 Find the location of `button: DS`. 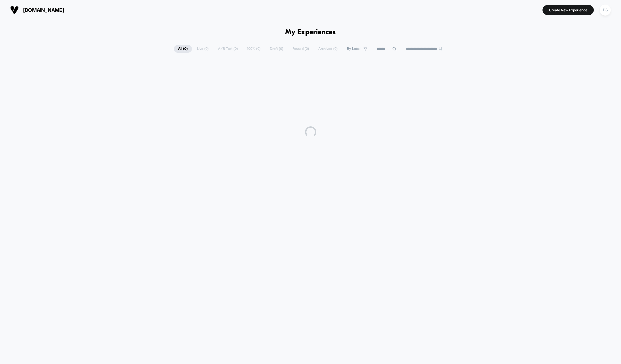

button: DS is located at coordinates (605, 10).